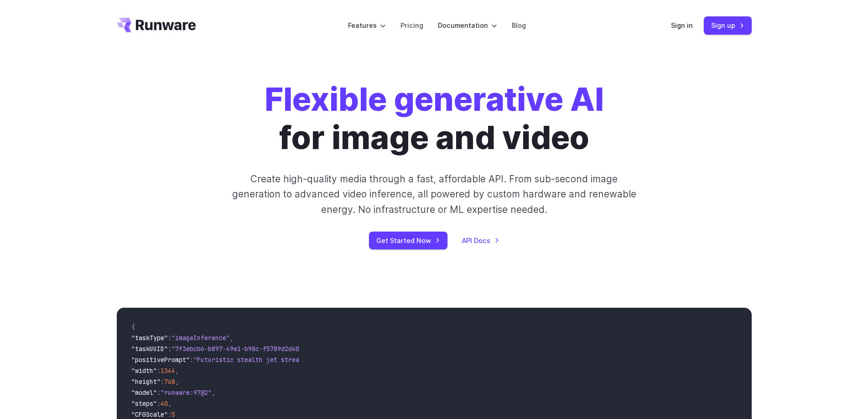 The width and height of the screenshot is (868, 419). Describe the element at coordinates (144, 371) in the screenshot. I see `span: "width"` at that location.